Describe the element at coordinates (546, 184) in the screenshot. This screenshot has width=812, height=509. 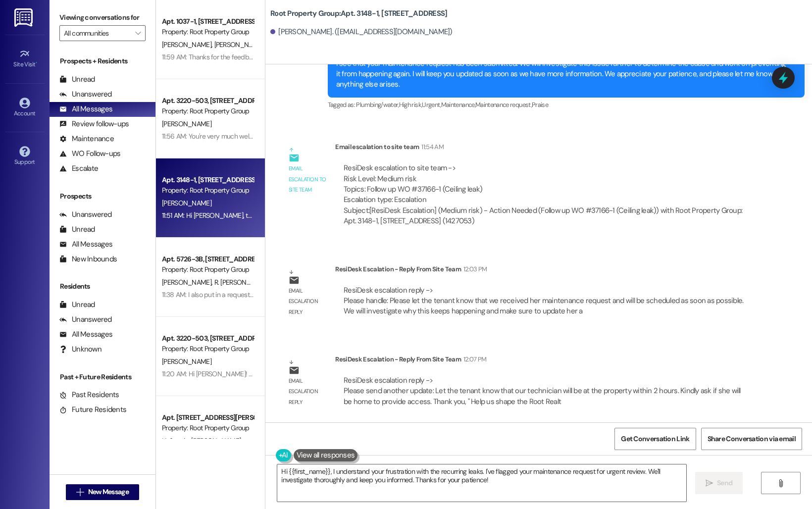
I see `div: ResiDesk escalation to site team -> Risk Level: Medium risk Topics: Follow up WO #37166-1 (Ceilin...` at that location.